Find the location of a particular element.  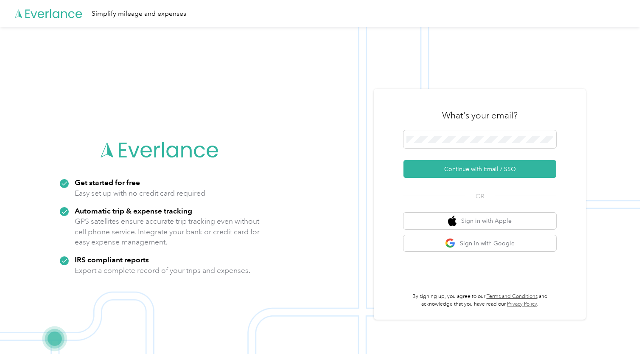

p: Export a complete record of your trips and expenses. is located at coordinates (163, 270).